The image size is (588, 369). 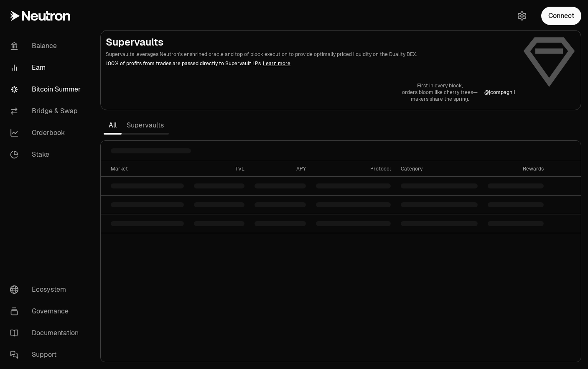 I want to click on a: Balance, so click(x=47, y=46).